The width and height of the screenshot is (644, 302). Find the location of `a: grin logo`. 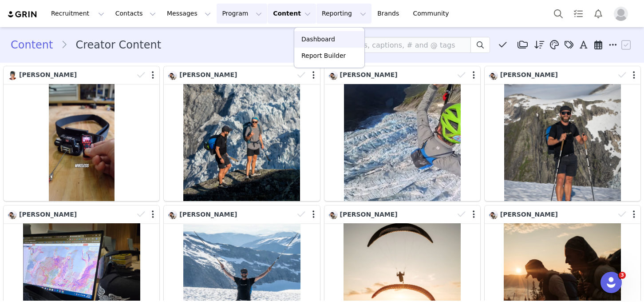

a: grin logo is located at coordinates (23, 14).